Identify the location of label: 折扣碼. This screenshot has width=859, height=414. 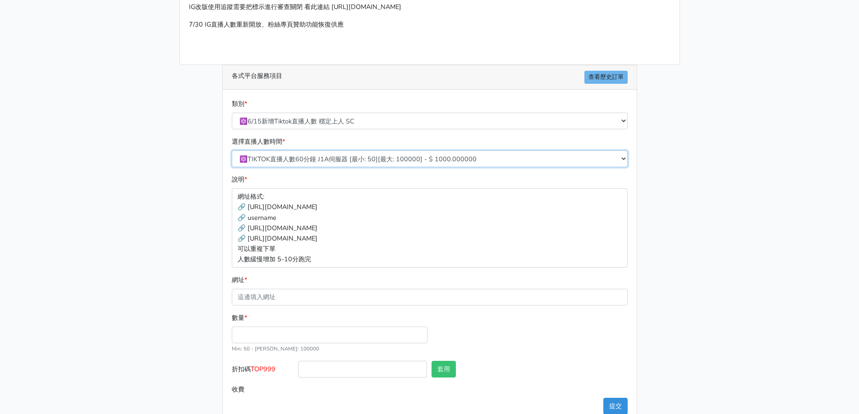
(263, 371).